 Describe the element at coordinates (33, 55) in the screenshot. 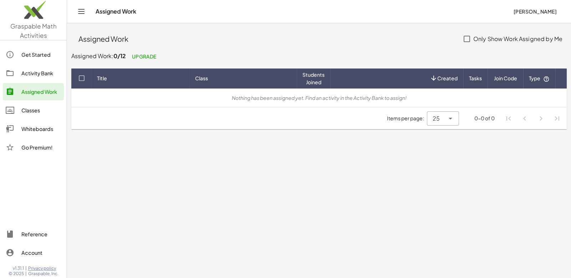

I see `a: Get Started` at that location.